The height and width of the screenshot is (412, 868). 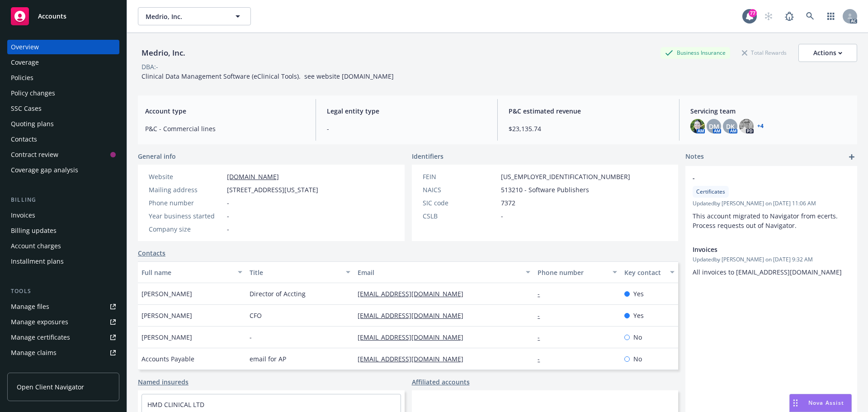 What do you see at coordinates (63, 215) in the screenshot?
I see `a: Invoices` at bounding box center [63, 215].